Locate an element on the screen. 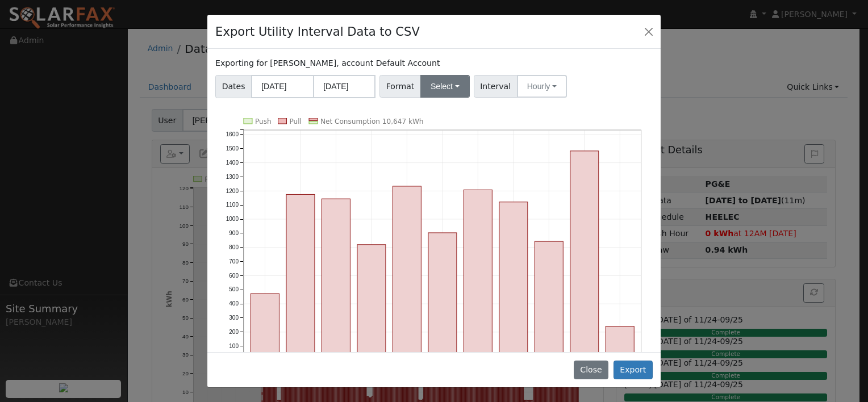 The width and height of the screenshot is (868, 402). text: 500 is located at coordinates (234, 289).